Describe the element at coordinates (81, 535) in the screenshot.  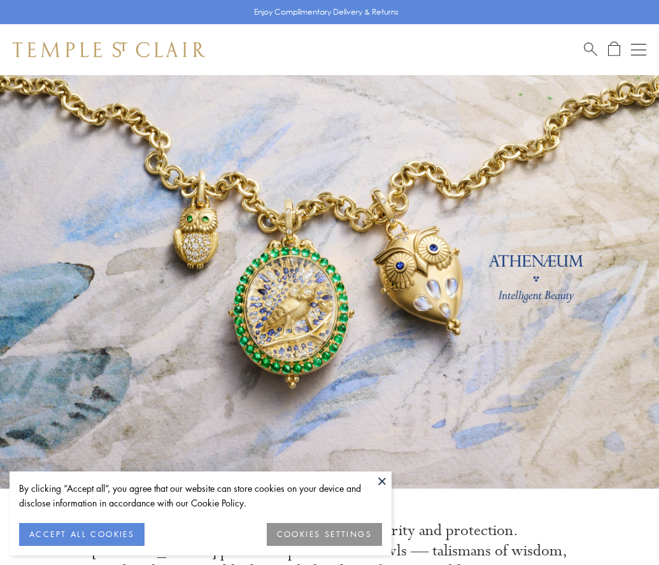
I see `button: ACCEPT ALL COOKIES` at that location.